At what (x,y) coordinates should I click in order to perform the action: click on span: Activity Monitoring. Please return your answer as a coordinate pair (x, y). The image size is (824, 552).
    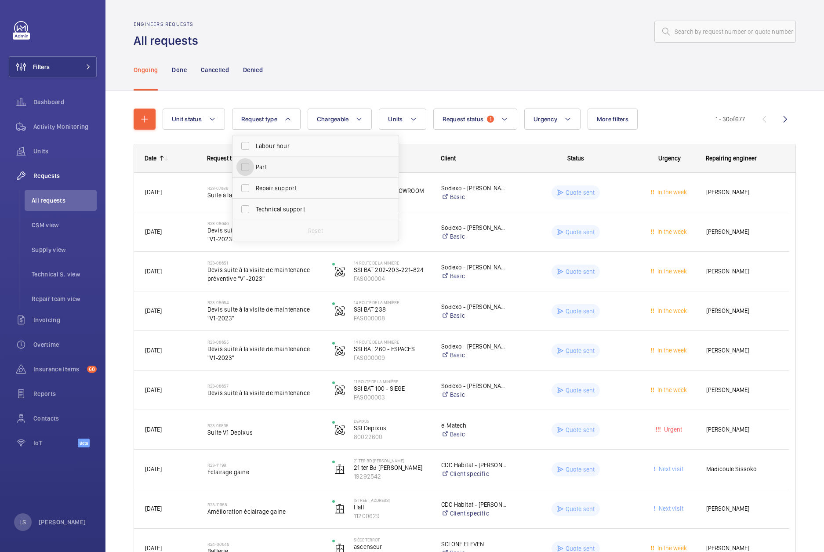
    Looking at the image, I should click on (65, 126).